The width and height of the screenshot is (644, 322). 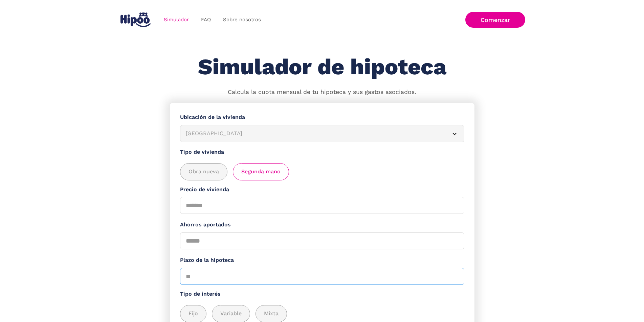 I want to click on a: FAQ, so click(x=205, y=20).